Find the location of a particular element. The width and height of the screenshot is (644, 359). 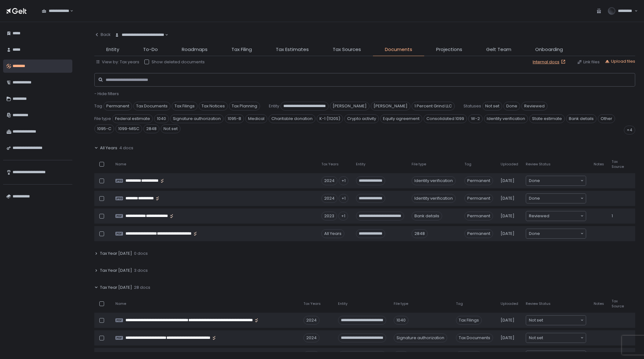

span: 1040 is located at coordinates (161, 118).